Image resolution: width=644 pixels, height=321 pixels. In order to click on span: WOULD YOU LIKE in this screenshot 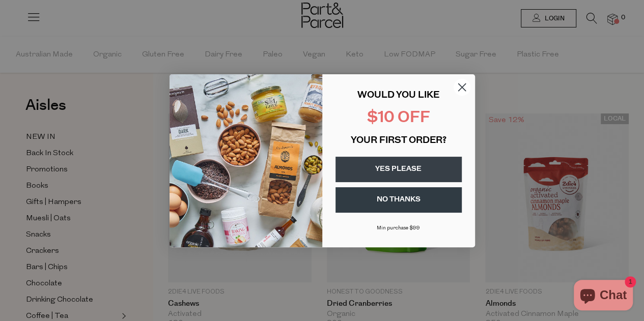, I will do `click(398, 96)`.